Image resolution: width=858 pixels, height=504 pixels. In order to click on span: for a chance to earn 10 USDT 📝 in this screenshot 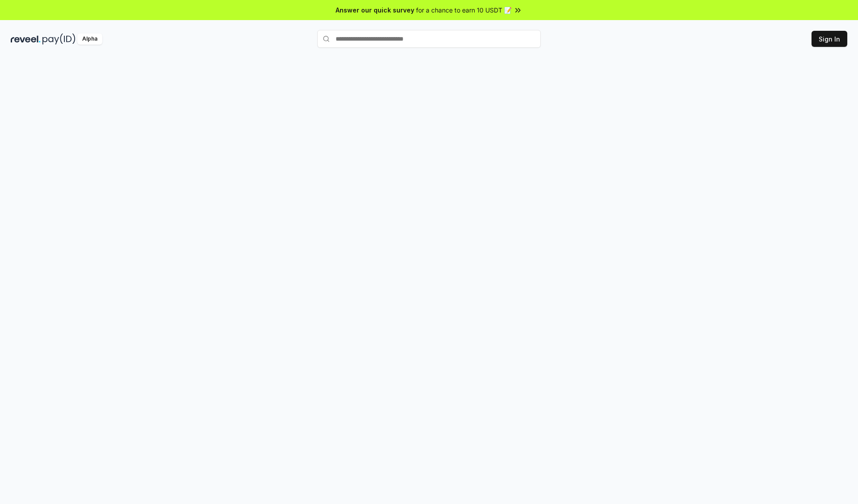, I will do `click(464, 10)`.